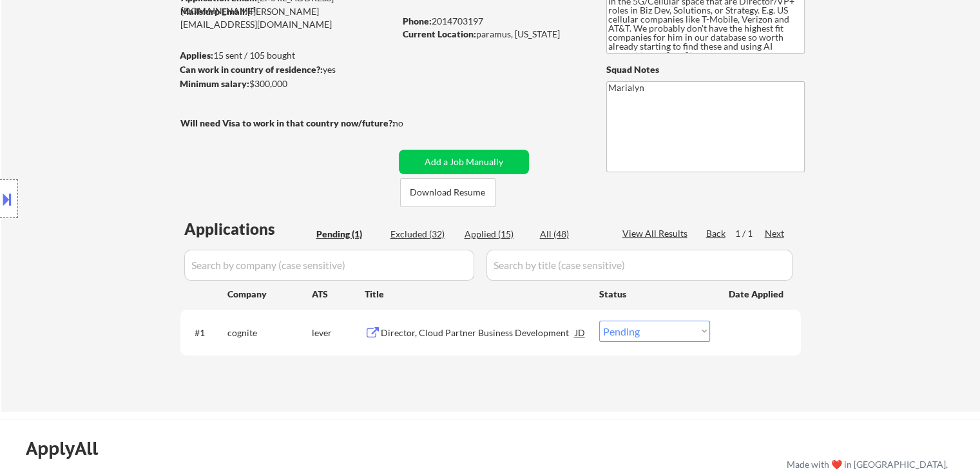 The width and height of the screenshot is (980, 471). Describe the element at coordinates (206, 332) in the screenshot. I see `div: #1` at that location.